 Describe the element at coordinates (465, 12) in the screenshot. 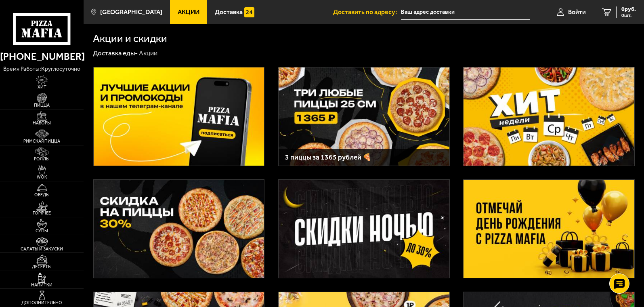

I see `input: Ваш адрес доставки` at that location.